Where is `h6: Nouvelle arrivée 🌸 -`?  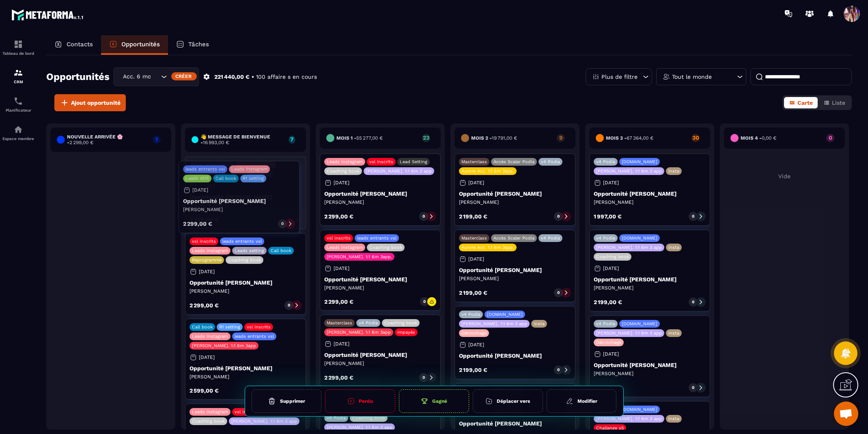 h6: Nouvelle arrivée 🌸 - is located at coordinates (107, 139).